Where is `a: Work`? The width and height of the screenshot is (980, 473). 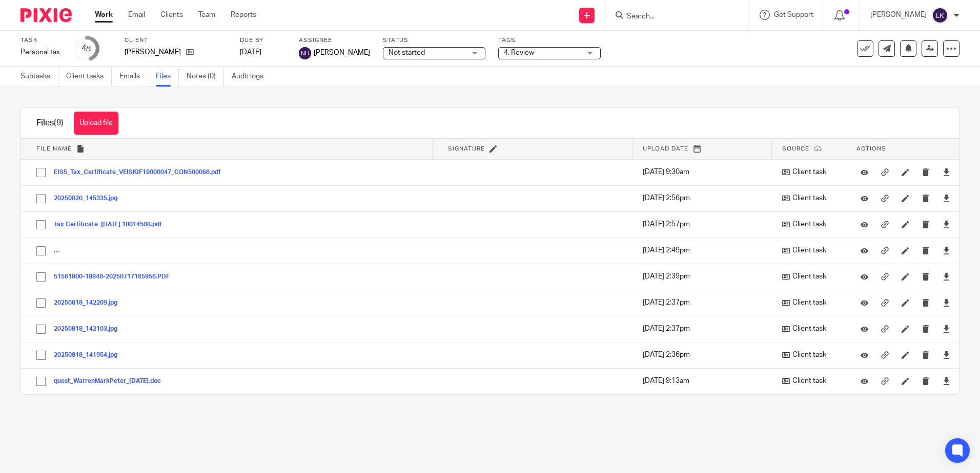
a: Work is located at coordinates (104, 15).